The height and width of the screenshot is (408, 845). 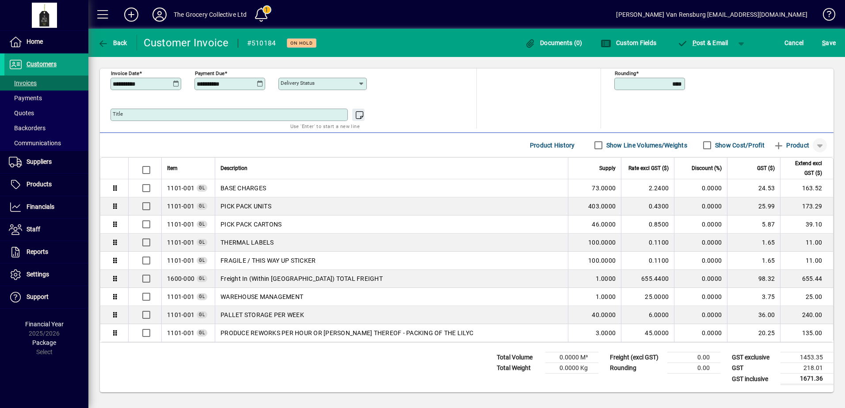 I want to click on a: Invoices, so click(x=46, y=83).